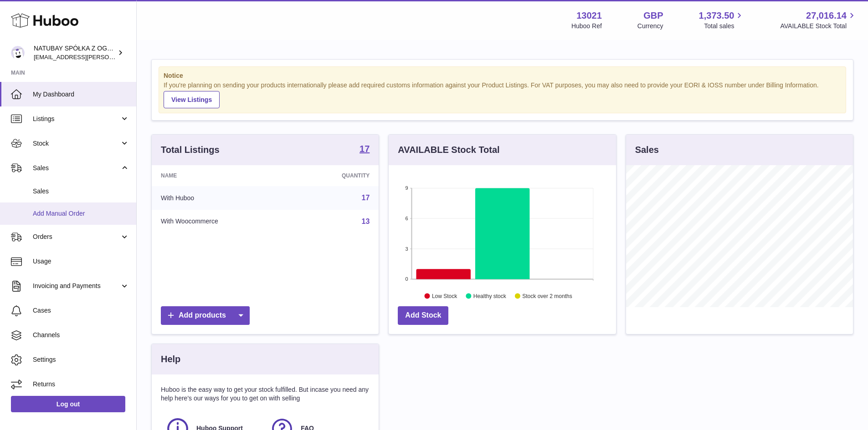  Describe the element at coordinates (721, 20) in the screenshot. I see `a: 1,373.50 Total sales` at that location.